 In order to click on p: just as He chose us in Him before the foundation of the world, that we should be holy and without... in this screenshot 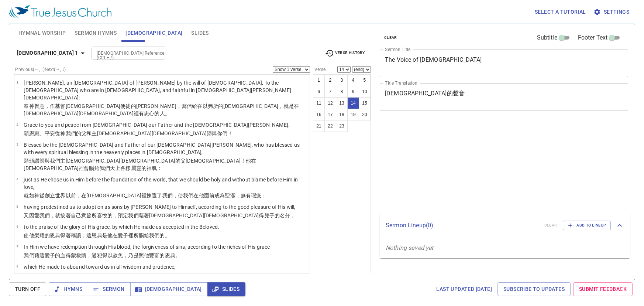, I will do `click(165, 183)`.